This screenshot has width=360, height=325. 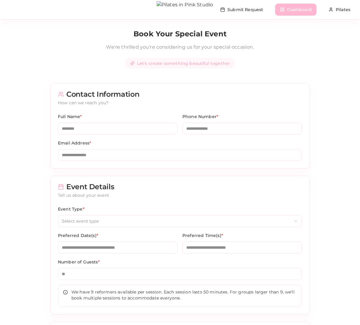 What do you see at coordinates (296, 10) in the screenshot?
I see `a: Dashboard` at bounding box center [296, 10].